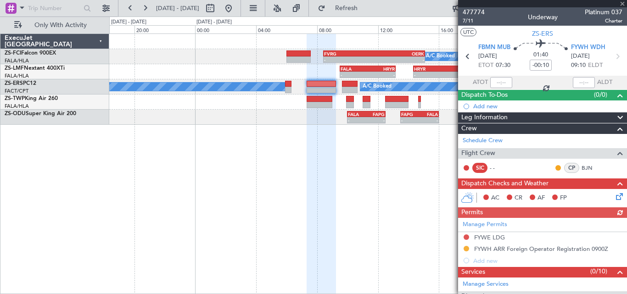  What do you see at coordinates (543, 17) in the screenshot?
I see `div: Underway` at bounding box center [543, 17].